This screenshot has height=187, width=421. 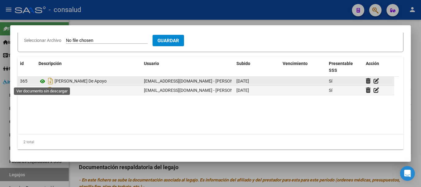 What do you see at coordinates (168, 41) in the screenshot?
I see `span: Guardar` at bounding box center [168, 41].